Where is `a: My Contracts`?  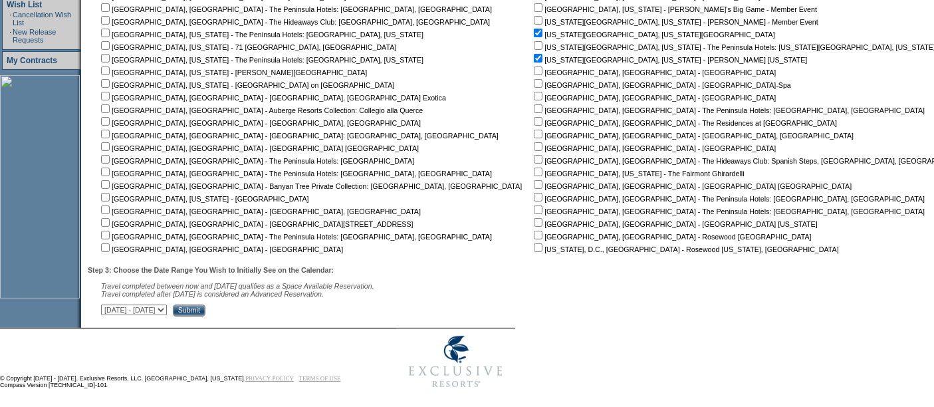
a: My Contracts is located at coordinates (32, 61).